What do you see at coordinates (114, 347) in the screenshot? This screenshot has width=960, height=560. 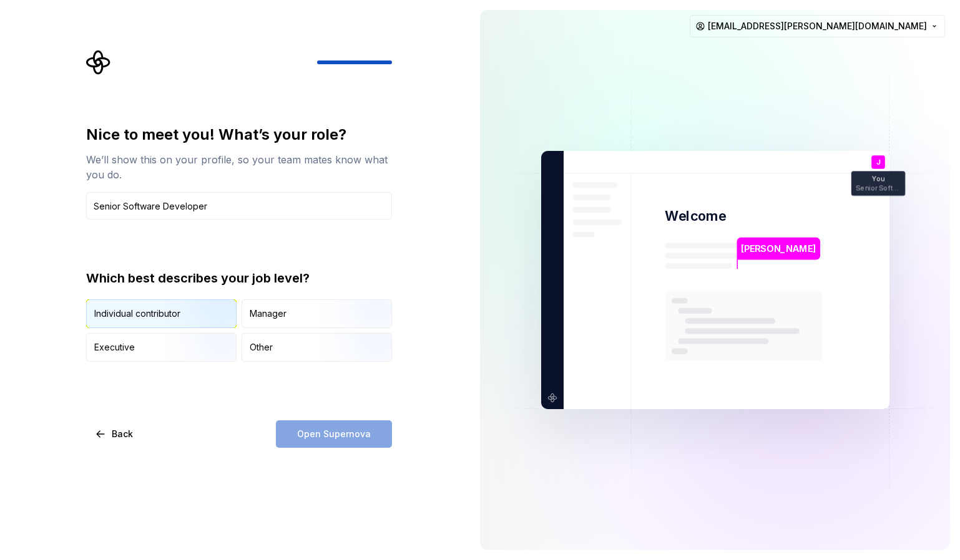 I see `div: Executive` at bounding box center [114, 347].